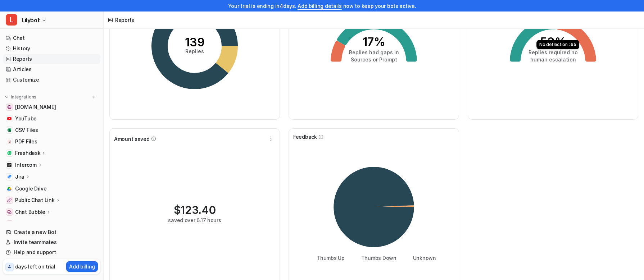 This screenshot has height=280, width=644. What do you see at coordinates (132, 139) in the screenshot?
I see `span: Amount saved` at bounding box center [132, 139].